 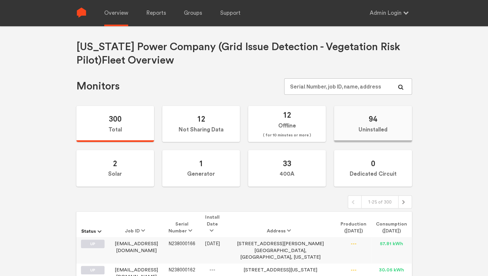 I want to click on label: Not Sharing Data, so click(x=201, y=124).